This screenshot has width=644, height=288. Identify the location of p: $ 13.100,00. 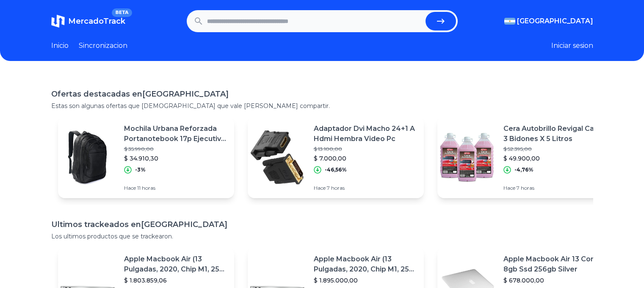
(365, 149).